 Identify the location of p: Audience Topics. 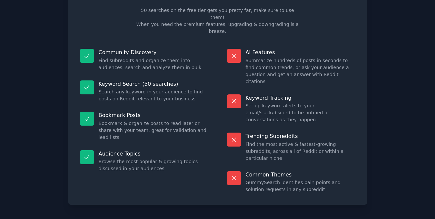
(153, 154).